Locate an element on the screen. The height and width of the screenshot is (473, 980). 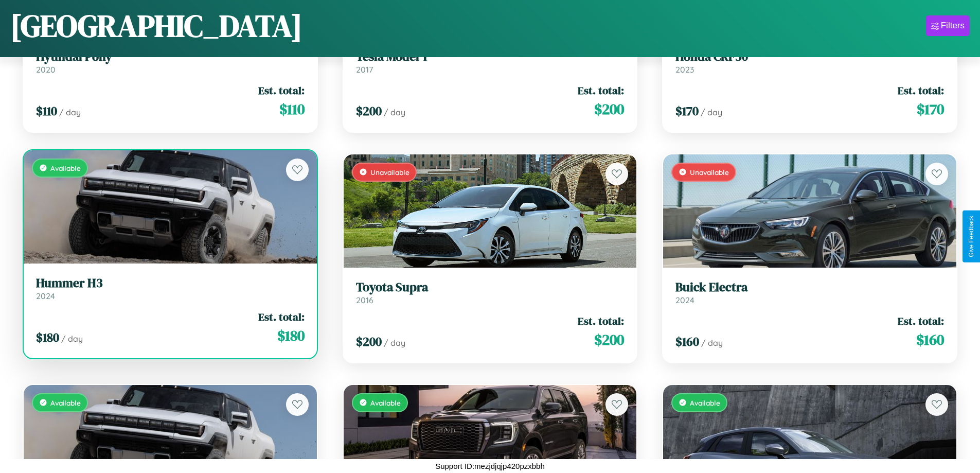
h3: Hyundai Pony is located at coordinates (170, 57).